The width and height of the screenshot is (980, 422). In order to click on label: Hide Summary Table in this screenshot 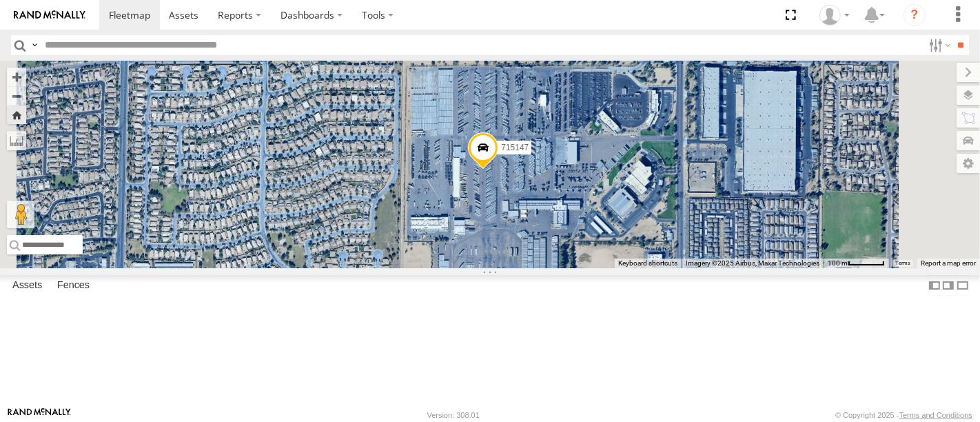, I will do `click(962, 285)`.